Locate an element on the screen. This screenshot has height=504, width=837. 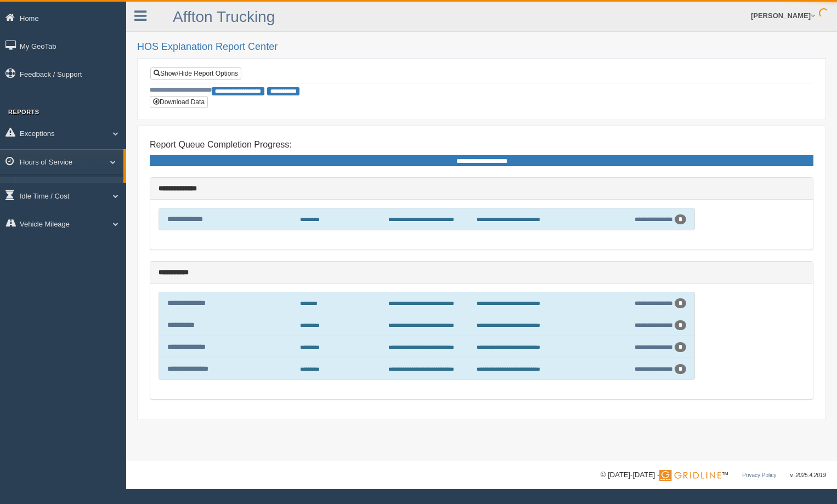
a: HOS Explanation Reports is located at coordinates (71, 187).